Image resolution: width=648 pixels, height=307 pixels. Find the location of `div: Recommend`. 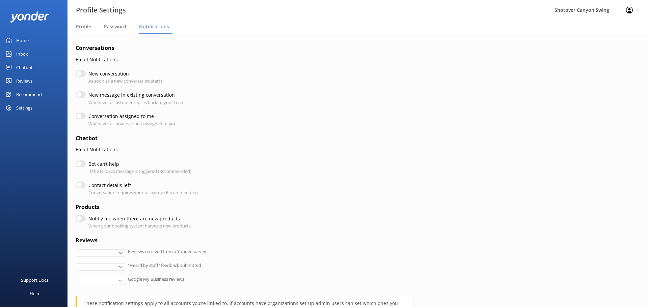

div: Recommend is located at coordinates (29, 94).